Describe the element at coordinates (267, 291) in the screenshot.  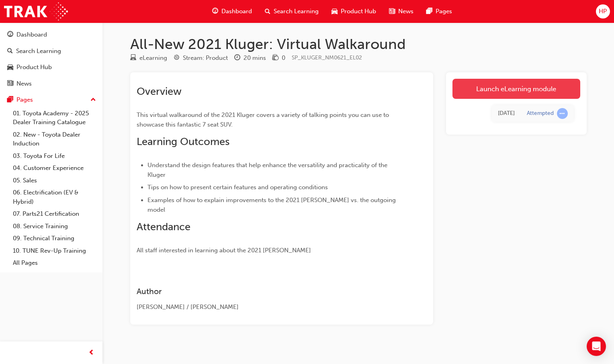
I see `h3: Author` at that location.